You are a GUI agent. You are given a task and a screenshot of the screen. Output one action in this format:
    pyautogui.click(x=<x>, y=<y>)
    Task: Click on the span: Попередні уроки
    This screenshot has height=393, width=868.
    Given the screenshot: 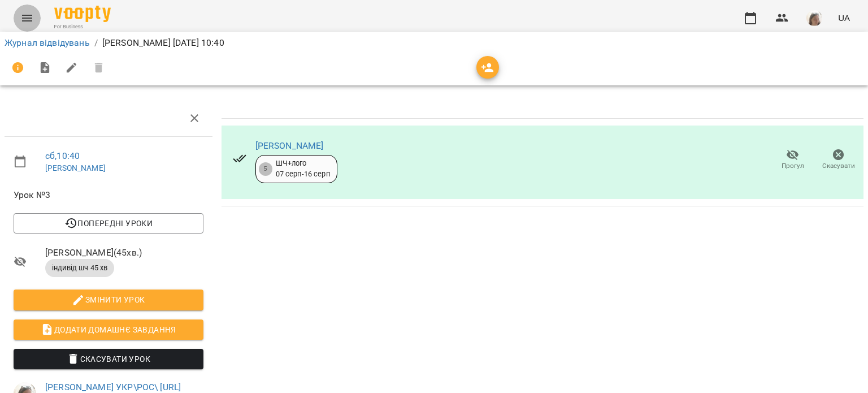 What is the action you would take?
    pyautogui.click(x=109, y=223)
    